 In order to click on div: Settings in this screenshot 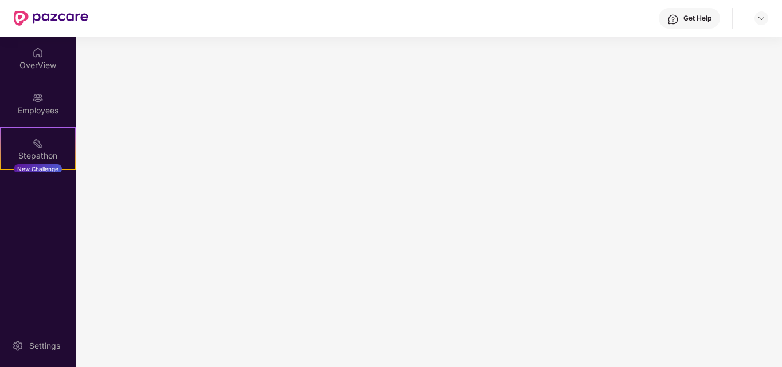, I will do `click(45, 346)`.